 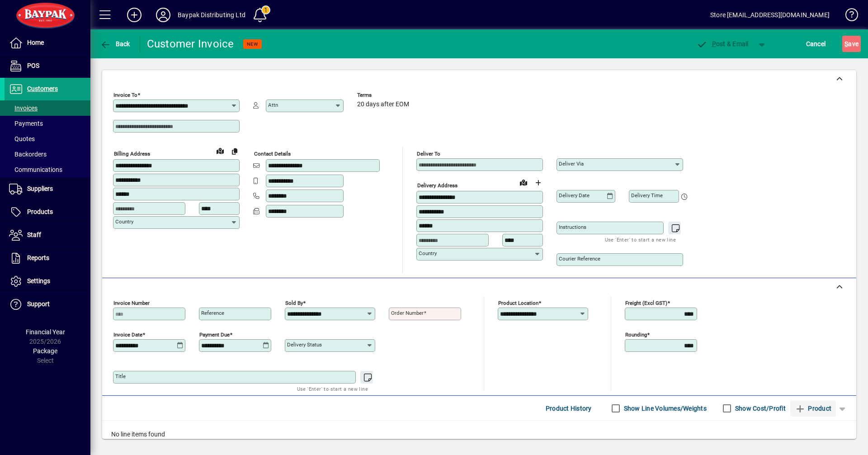 What do you see at coordinates (407, 313) in the screenshot?
I see `mat-label: Order number` at bounding box center [407, 313].